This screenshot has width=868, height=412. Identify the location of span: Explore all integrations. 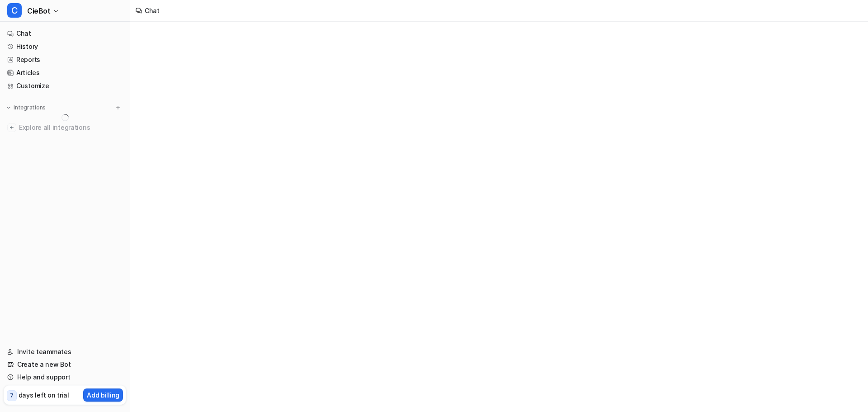
(70, 127).